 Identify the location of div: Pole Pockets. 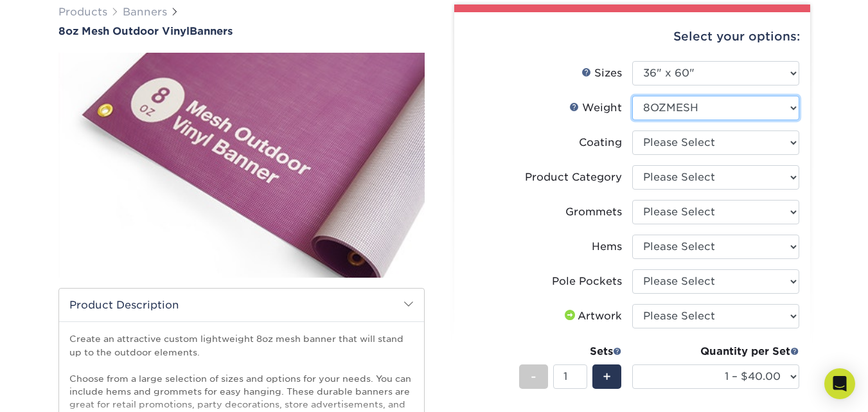
(587, 281).